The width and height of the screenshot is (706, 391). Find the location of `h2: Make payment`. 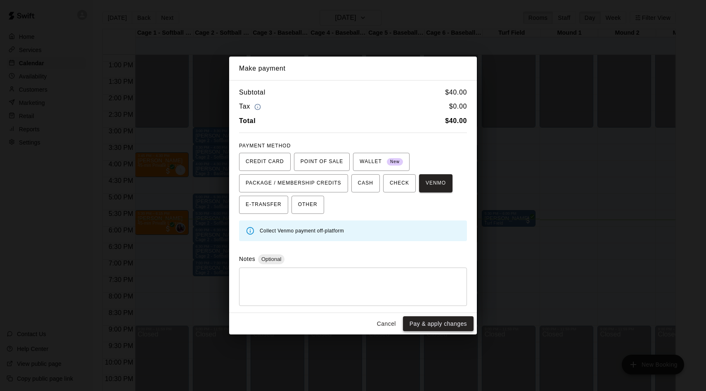

h2: Make payment is located at coordinates (353, 69).